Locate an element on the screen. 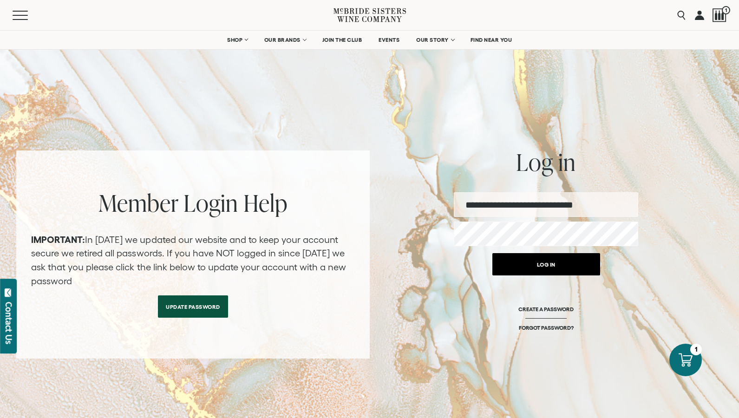 The width and height of the screenshot is (739, 418). h2: Member Login Help is located at coordinates (193, 203).